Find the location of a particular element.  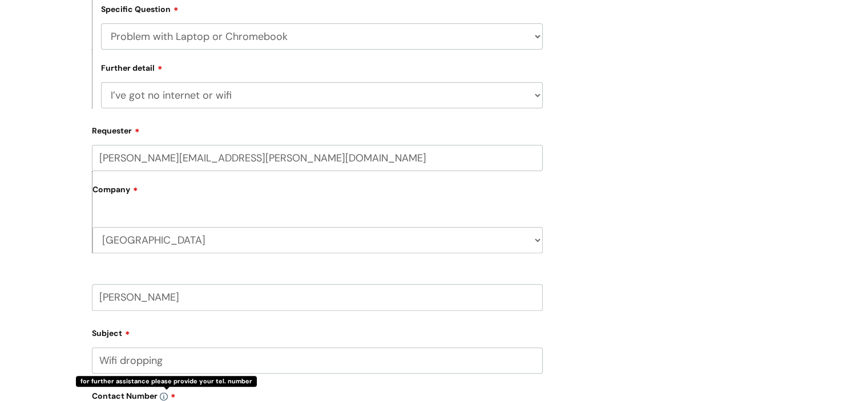

label: Further detail is located at coordinates (132, 67).